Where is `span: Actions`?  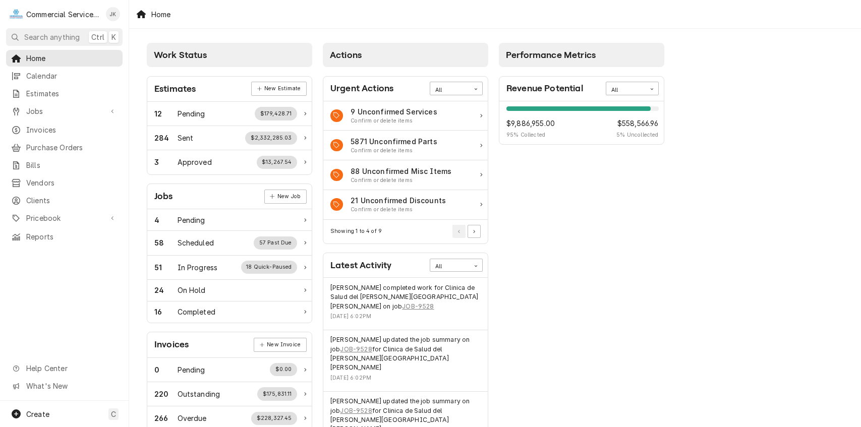 span: Actions is located at coordinates (345, 55).